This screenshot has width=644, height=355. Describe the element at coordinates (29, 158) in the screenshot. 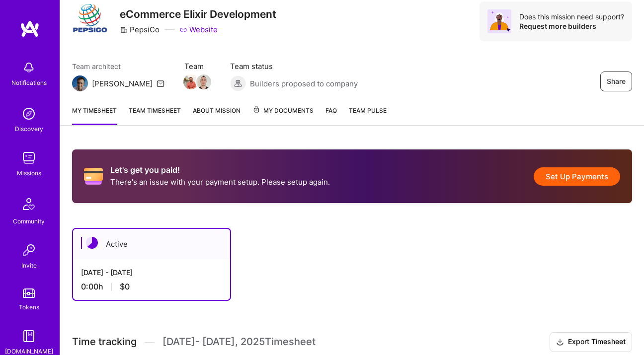

I see `img: teamwork` at that location.